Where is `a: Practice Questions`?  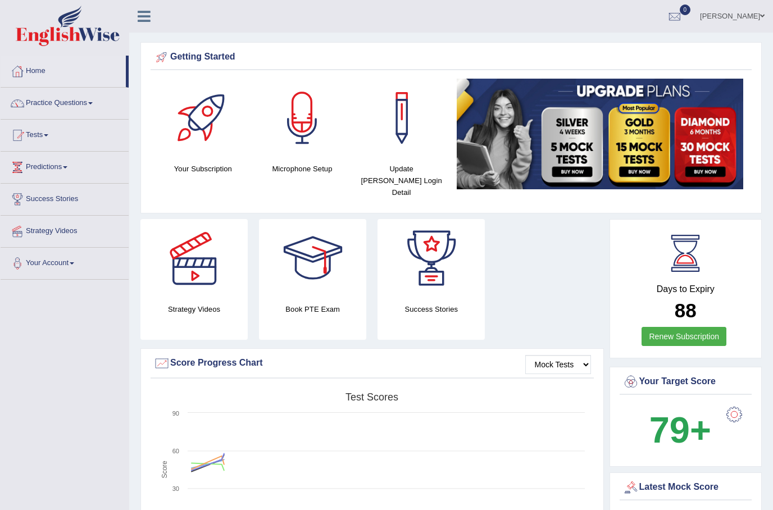
a: Practice Questions is located at coordinates (65, 102).